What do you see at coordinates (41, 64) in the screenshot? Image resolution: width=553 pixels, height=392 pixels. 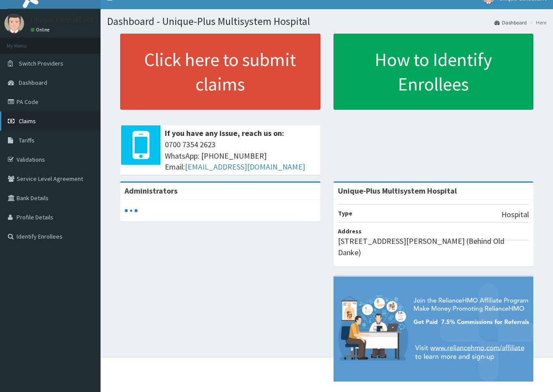 I see `span: Switch Providers` at bounding box center [41, 64].